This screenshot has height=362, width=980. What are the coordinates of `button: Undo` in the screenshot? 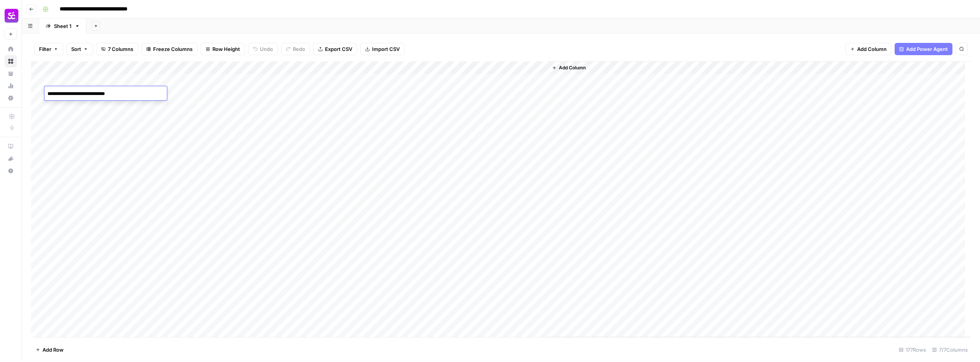 It's located at (263, 49).